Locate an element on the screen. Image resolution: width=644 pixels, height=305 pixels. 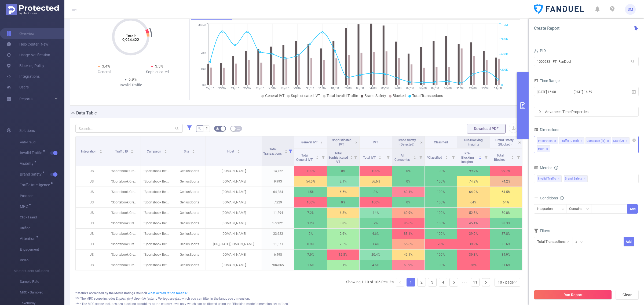
tspan: 01/08 is located at coordinates (335, 88).